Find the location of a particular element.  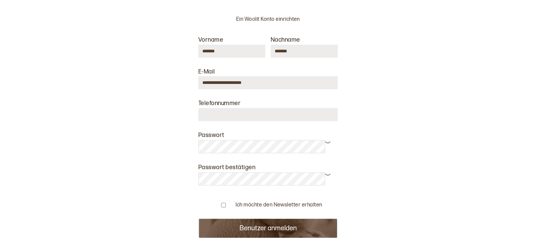

label: Ich möchte den Newsletter erhalten is located at coordinates (279, 205).